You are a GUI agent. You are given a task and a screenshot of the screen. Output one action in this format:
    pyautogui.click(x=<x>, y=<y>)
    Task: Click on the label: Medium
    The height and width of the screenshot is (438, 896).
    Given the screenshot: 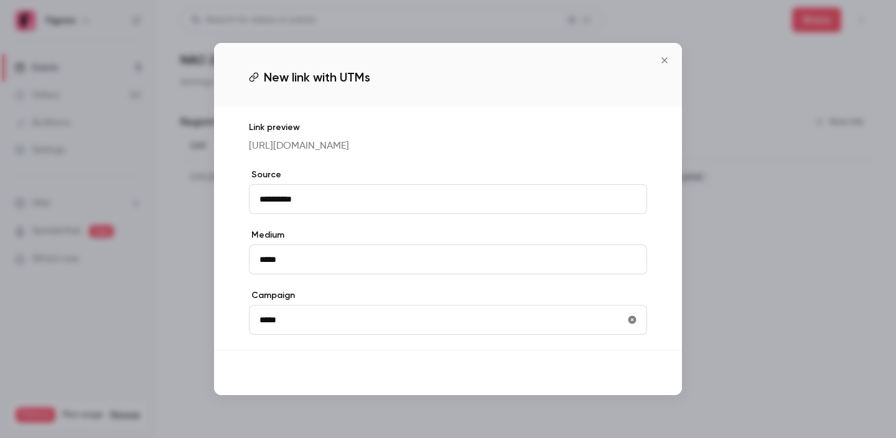 What is the action you would take?
    pyautogui.click(x=448, y=235)
    